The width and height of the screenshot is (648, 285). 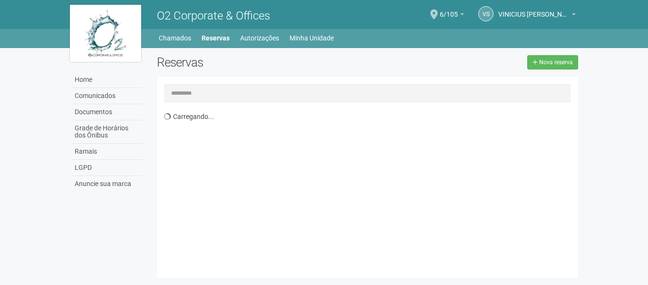 What do you see at coordinates (107, 184) in the screenshot?
I see `a: Anuncie sua marca` at bounding box center [107, 184].